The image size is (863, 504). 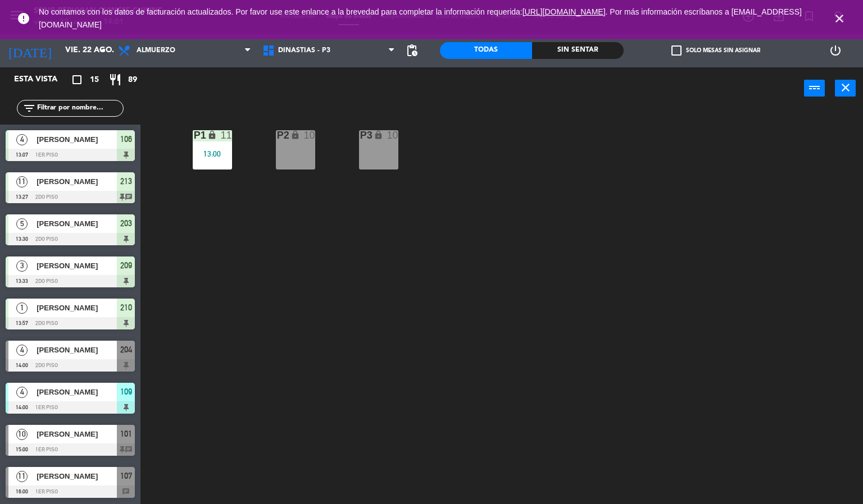 I want to click on span: 209, so click(x=126, y=266).